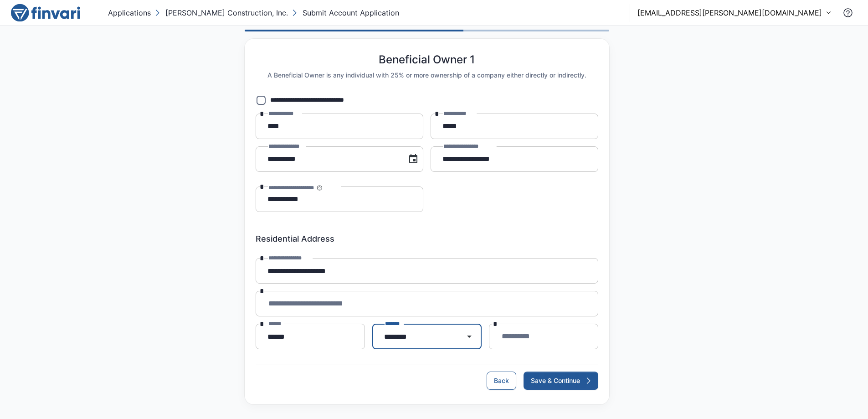 The image size is (868, 419). Describe the element at coordinates (129, 13) in the screenshot. I see `p: Applications` at that location.